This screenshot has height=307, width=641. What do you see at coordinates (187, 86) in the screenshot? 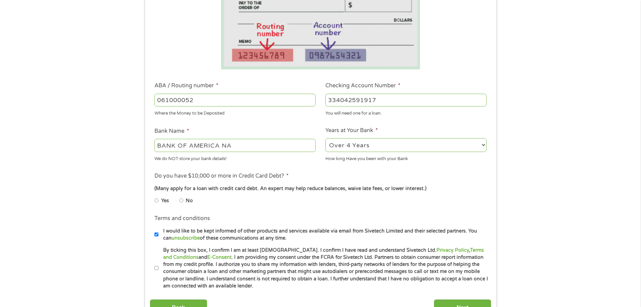
I see `label: ABA / Routing number` at bounding box center [187, 86].